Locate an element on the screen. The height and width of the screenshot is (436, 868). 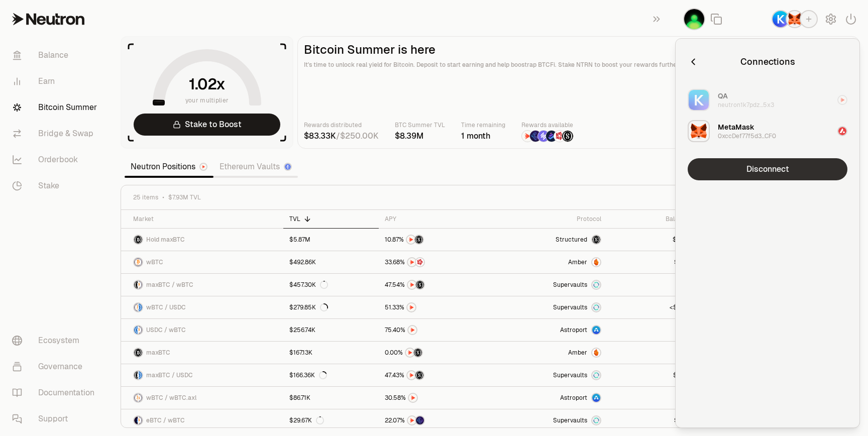
div: neutron1k7pdz...5x3 is located at coordinates (746, 105).